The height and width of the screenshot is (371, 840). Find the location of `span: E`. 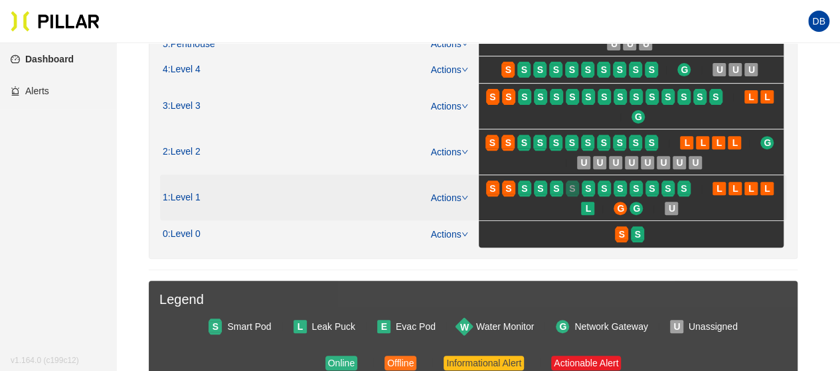

span: E is located at coordinates (384, 327).